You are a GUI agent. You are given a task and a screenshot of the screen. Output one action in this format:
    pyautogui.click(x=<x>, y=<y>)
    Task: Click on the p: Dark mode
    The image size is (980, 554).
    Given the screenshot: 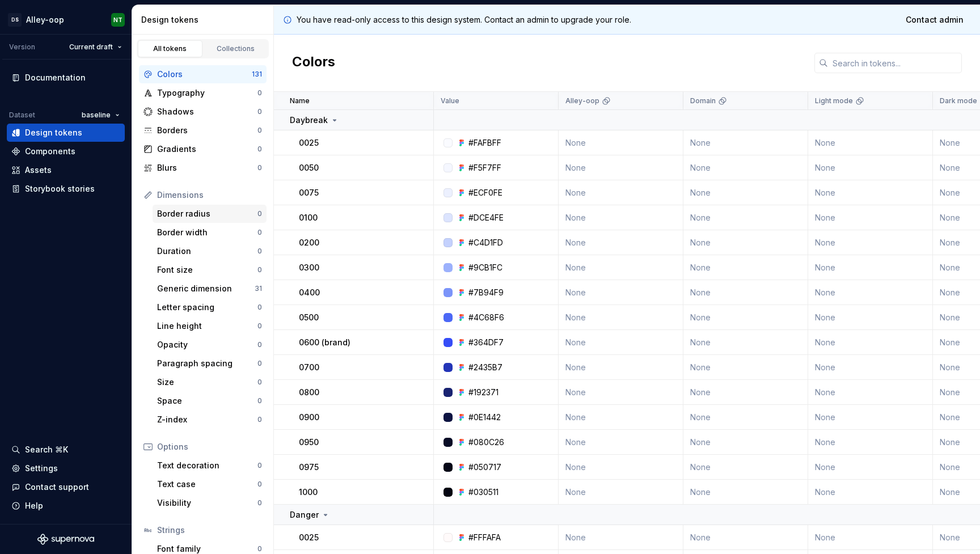 What is the action you would take?
    pyautogui.click(x=958, y=101)
    